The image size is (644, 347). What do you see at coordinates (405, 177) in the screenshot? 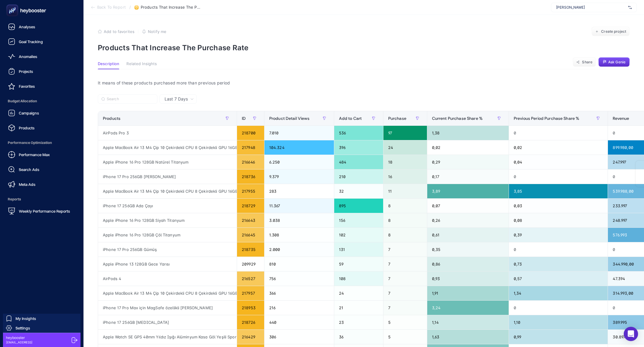
I see `div: 16` at bounding box center [405, 177].